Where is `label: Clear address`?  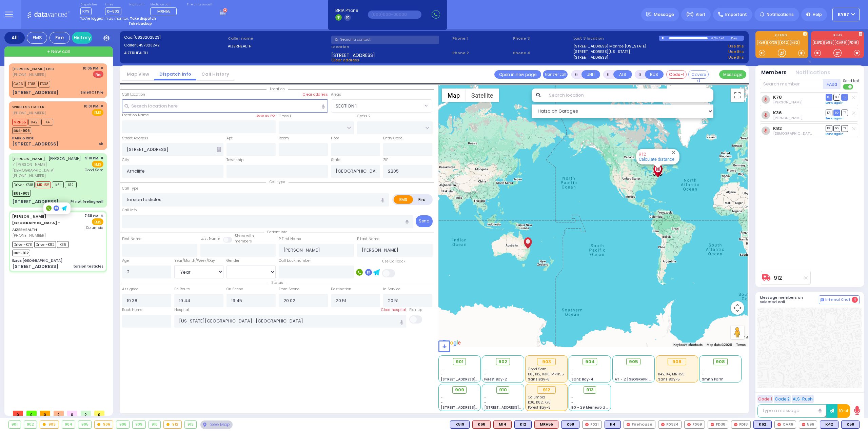 label: Clear address is located at coordinates (315, 94).